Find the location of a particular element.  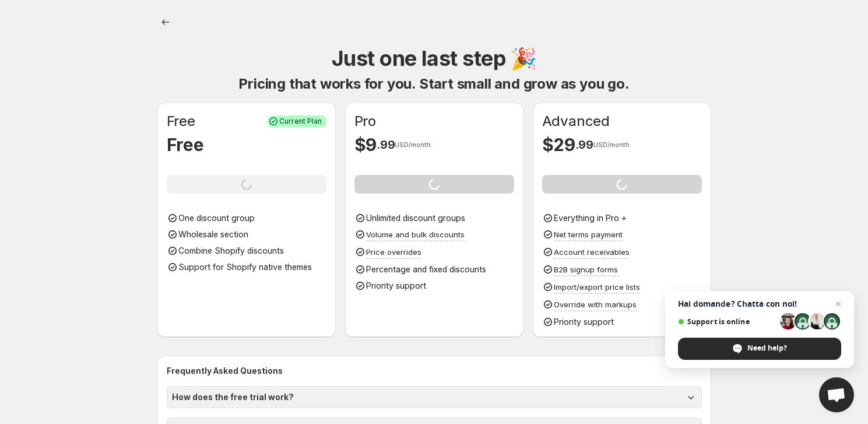

span: Unlimited discount groups is located at coordinates (415, 217).